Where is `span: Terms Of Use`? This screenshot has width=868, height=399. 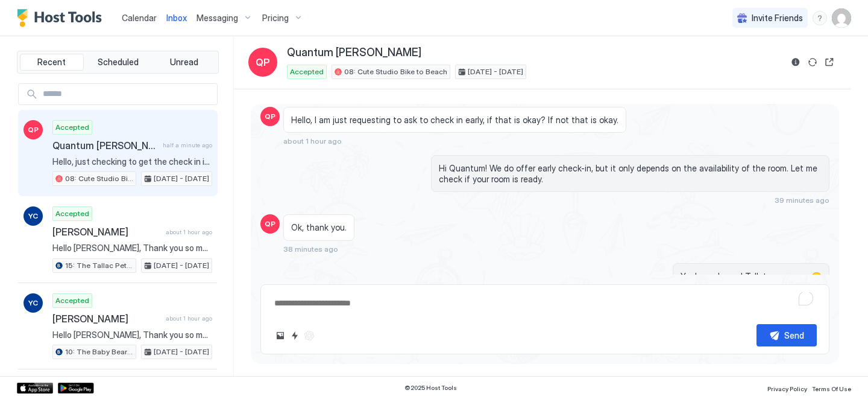
span: Terms Of Use is located at coordinates (831, 388).